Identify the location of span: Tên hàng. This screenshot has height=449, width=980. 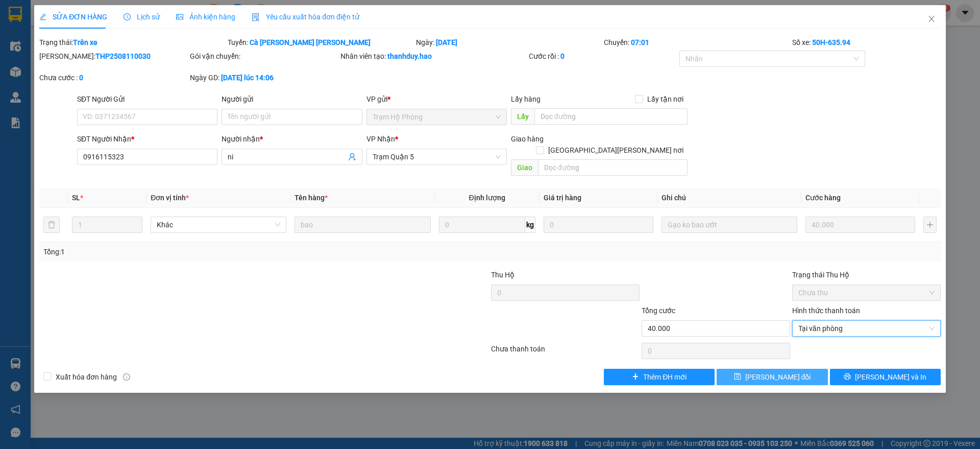
(311, 198).